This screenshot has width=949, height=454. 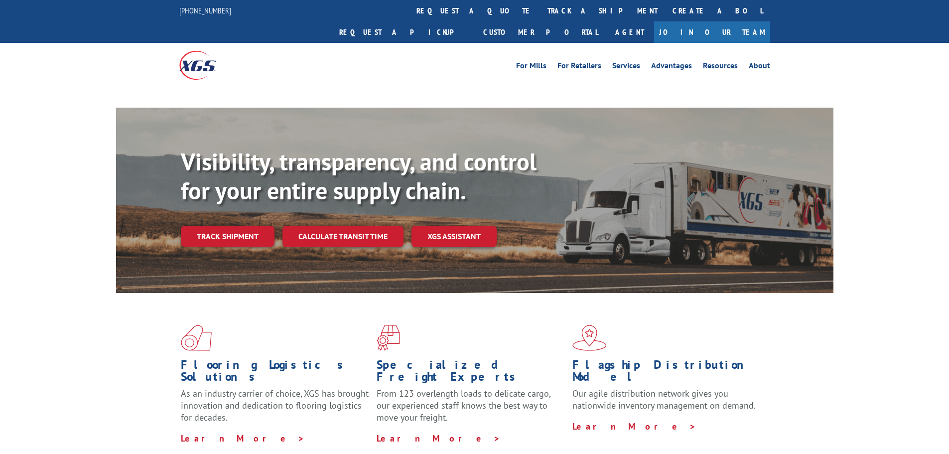 I want to click on h1: Flooring Logistics Solutions, so click(x=275, y=373).